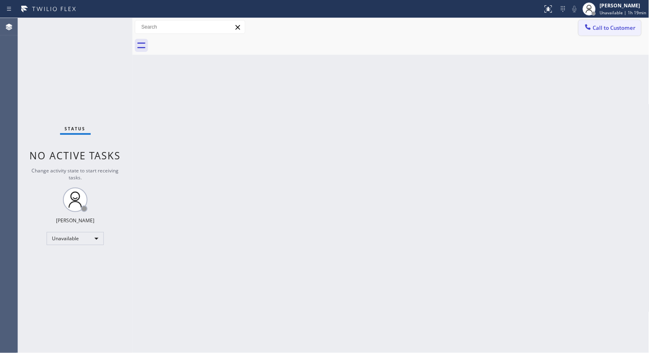  I want to click on span: Unavailable | 1h 19min, so click(623, 13).